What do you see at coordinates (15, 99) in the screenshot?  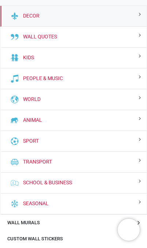 I see `img: World` at bounding box center [15, 99].